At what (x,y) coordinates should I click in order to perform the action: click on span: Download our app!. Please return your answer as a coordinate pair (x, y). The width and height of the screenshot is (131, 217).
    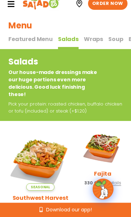
    Looking at the image, I should click on (69, 209).